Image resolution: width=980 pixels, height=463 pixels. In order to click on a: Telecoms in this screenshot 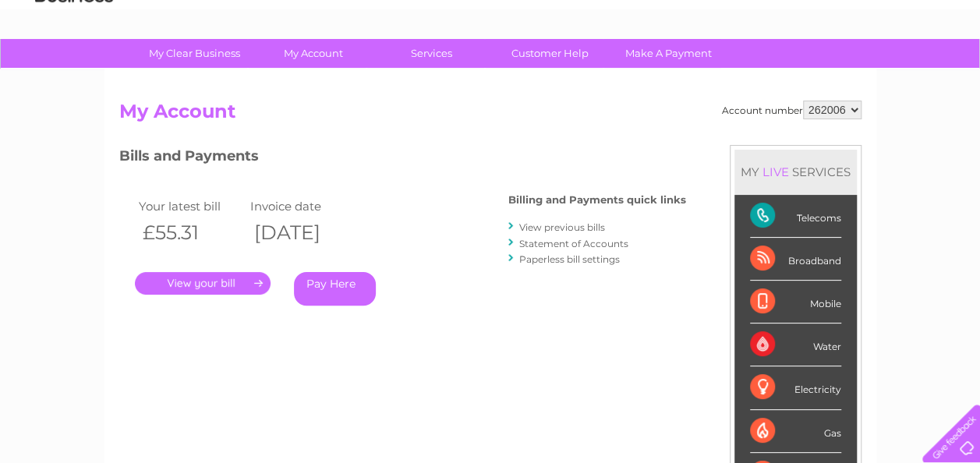, I will do `click(812, 72)`.